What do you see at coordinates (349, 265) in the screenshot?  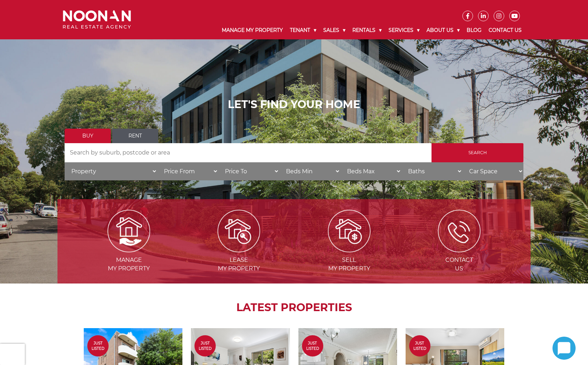 I see `span: Sell my Property` at bounding box center [349, 265].